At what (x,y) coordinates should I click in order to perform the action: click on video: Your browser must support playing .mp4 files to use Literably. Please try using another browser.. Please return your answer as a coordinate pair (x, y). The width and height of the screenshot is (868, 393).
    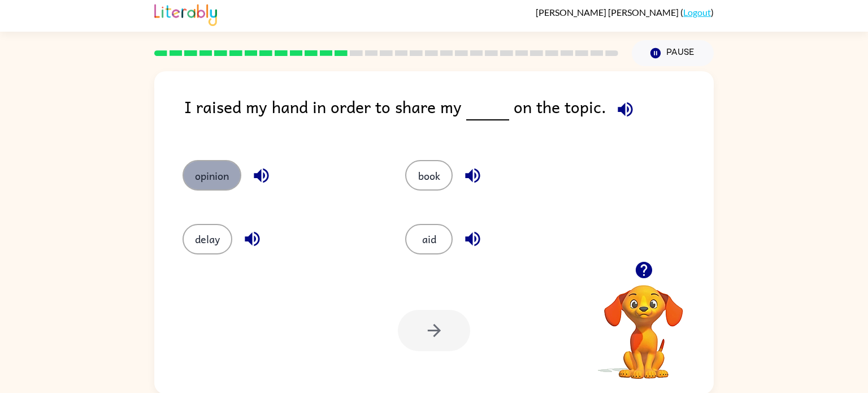
    Looking at the image, I should click on (644, 323).